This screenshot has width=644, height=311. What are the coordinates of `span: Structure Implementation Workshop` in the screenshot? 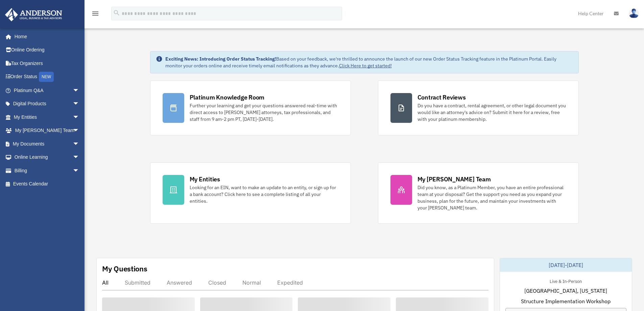 It's located at (566, 301).